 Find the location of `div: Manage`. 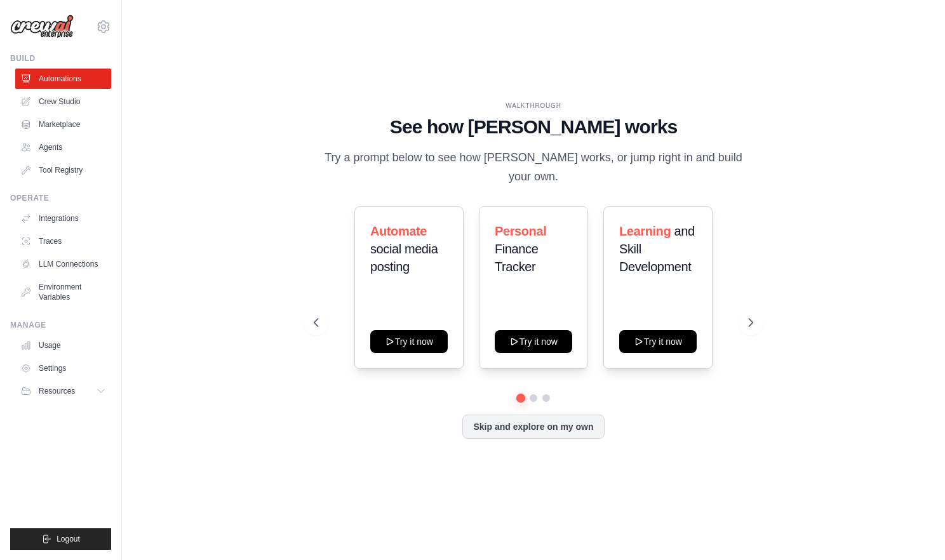

div: Manage is located at coordinates (61, 325).